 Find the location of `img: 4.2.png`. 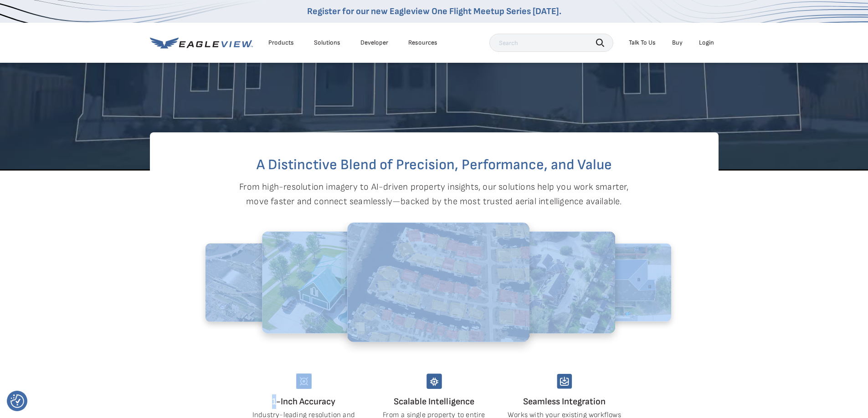

img: 4.2.png is located at coordinates (339, 282).